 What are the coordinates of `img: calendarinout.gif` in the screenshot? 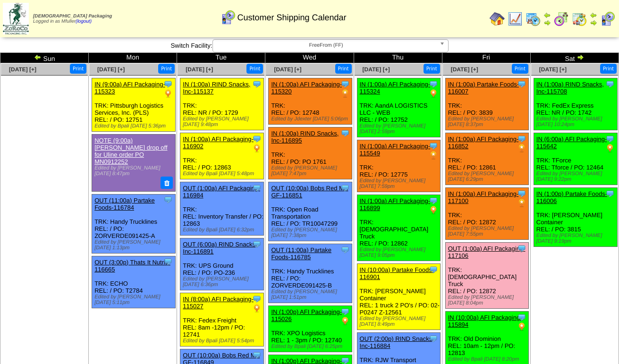 It's located at (579, 19).